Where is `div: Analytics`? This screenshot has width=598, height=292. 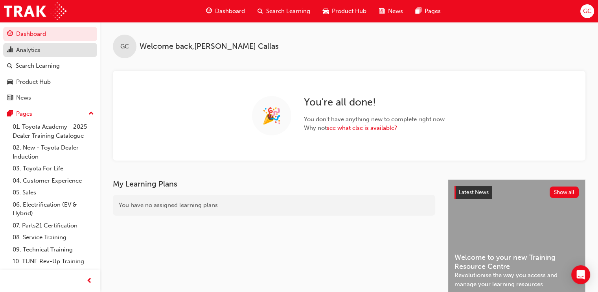
div: Analytics is located at coordinates (28, 50).